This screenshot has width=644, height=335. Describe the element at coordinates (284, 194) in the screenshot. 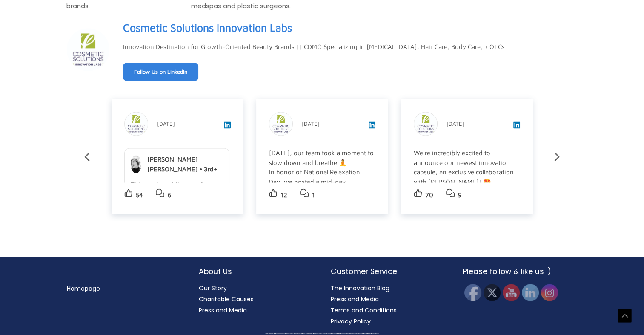

I see `p: 12` at that location.